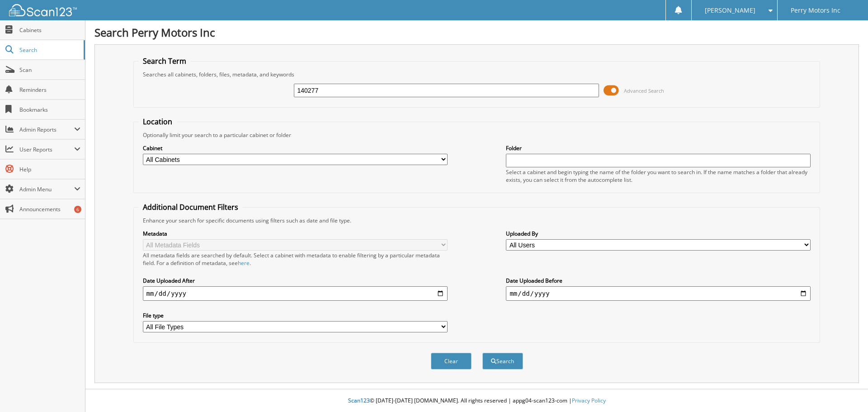  What do you see at coordinates (477, 134) in the screenshot?
I see `div: Optionally limit your search to a particular cabinet or folder` at bounding box center [477, 134].